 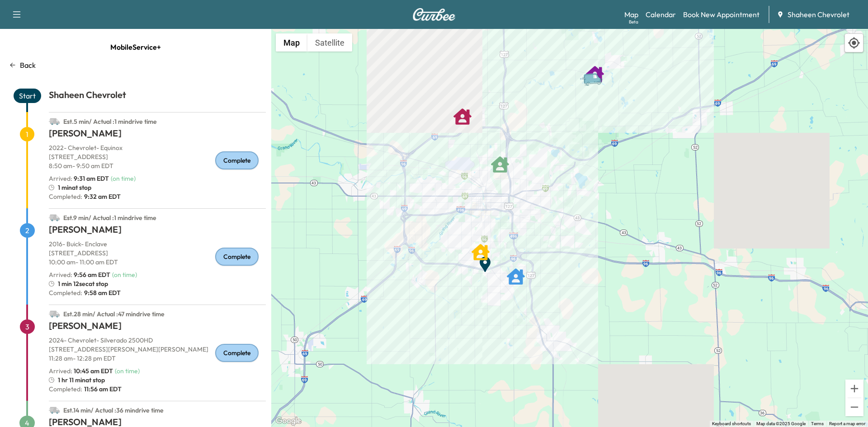 What do you see at coordinates (434, 15) in the screenshot?
I see `img: Curbee Logo` at bounding box center [434, 15].